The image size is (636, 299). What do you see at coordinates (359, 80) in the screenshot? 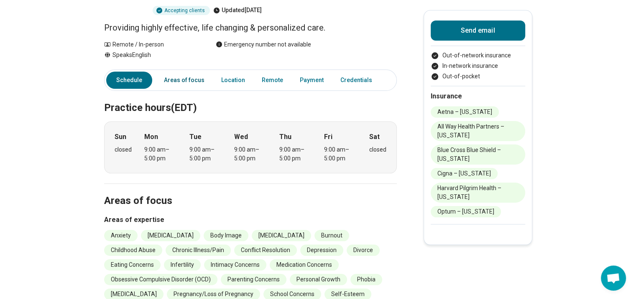
I see `a: Credentials` at bounding box center [359, 80].